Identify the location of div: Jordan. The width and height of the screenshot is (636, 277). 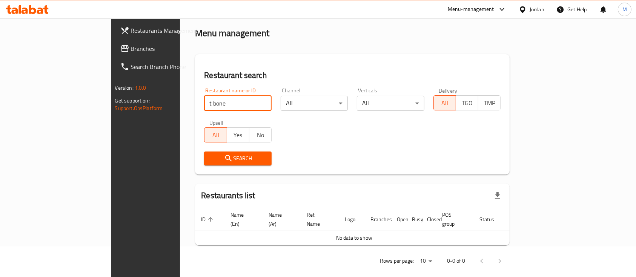
(537, 9).